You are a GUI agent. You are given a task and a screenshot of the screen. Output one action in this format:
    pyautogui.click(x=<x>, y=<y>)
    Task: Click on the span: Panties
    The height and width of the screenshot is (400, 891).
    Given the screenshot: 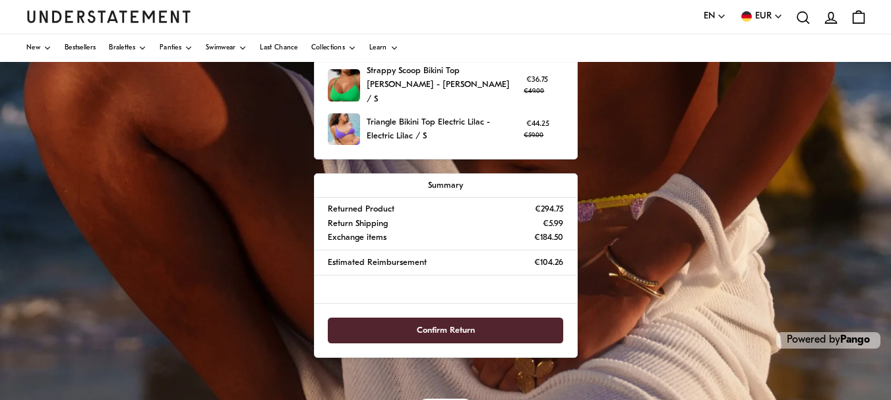 What is the action you would take?
    pyautogui.click(x=170, y=48)
    